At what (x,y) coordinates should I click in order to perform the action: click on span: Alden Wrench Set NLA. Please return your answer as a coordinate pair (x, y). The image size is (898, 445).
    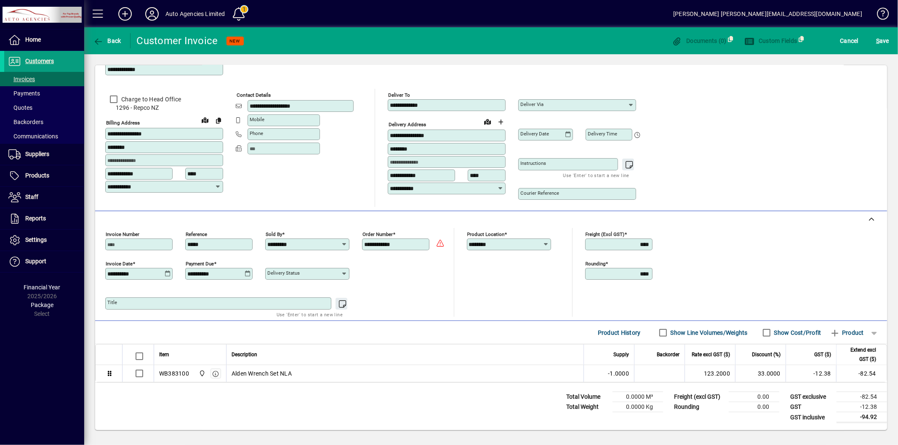
    Looking at the image, I should click on (261, 374).